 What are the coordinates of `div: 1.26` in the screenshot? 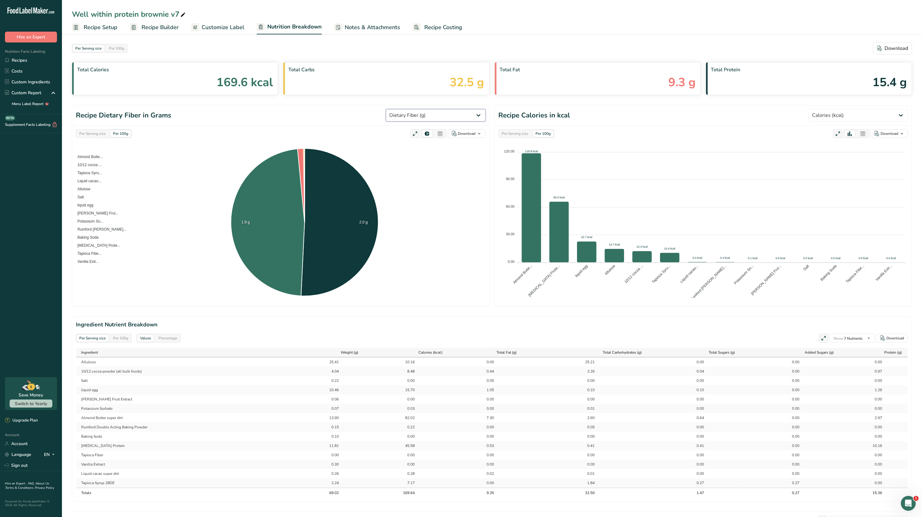 It's located at (875, 390).